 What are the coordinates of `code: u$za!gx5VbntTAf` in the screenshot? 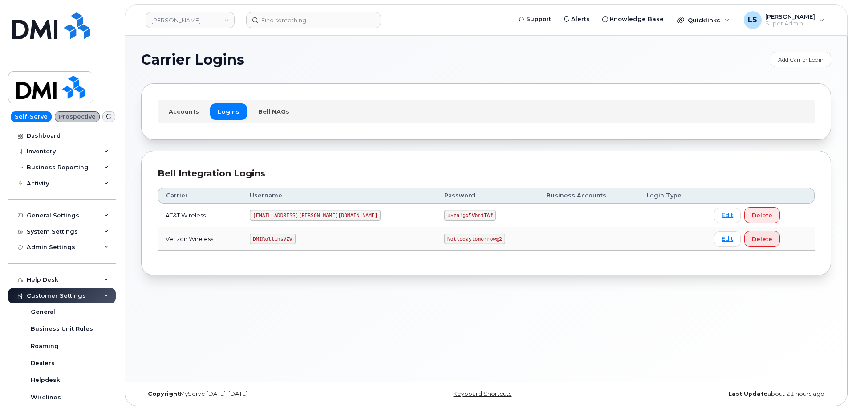 It's located at (470, 215).